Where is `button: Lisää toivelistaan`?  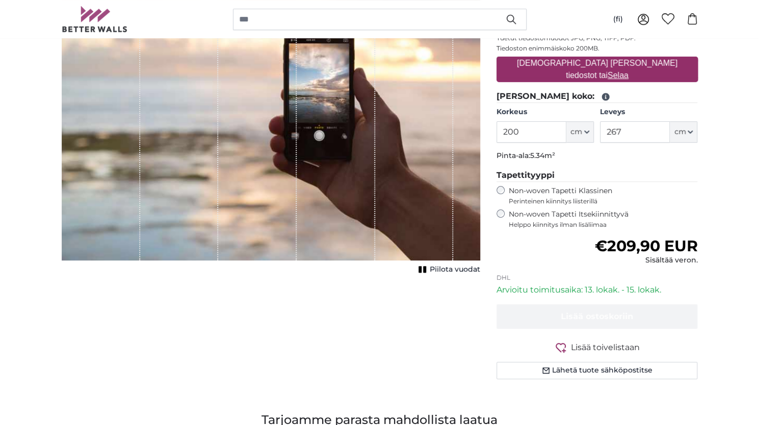 button: Lisää toivelistaan is located at coordinates (597, 347).